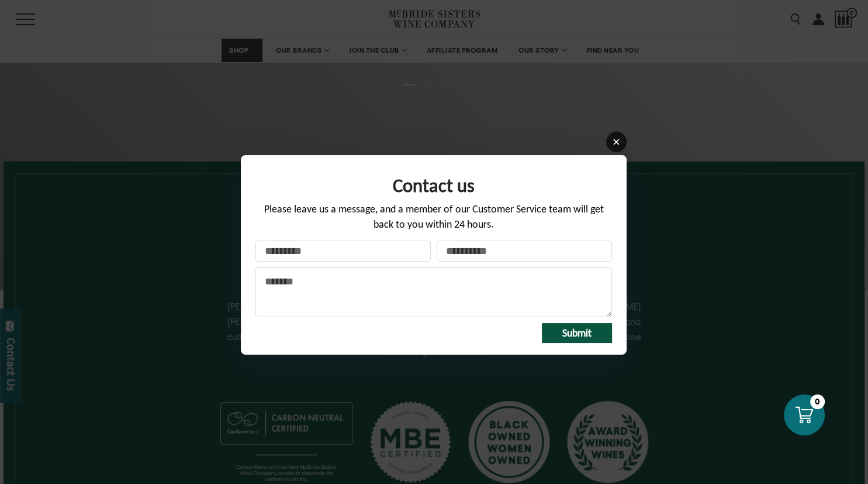 Image resolution: width=868 pixels, height=484 pixels. What do you see at coordinates (343, 251) in the screenshot?
I see `input: Your name` at bounding box center [343, 251].